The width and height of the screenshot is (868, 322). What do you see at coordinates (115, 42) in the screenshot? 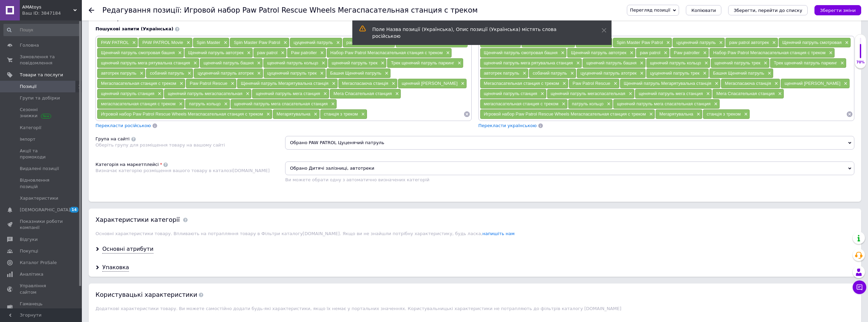
I see `span: PAW PATROL` at bounding box center [115, 42].